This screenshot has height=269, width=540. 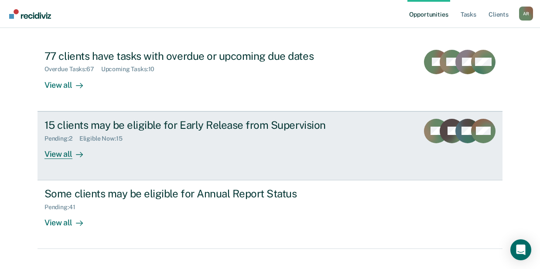 What do you see at coordinates (197, 125) in the screenshot?
I see `div: 15 clients may be eligible for Early Release from Supervision` at bounding box center [197, 125].